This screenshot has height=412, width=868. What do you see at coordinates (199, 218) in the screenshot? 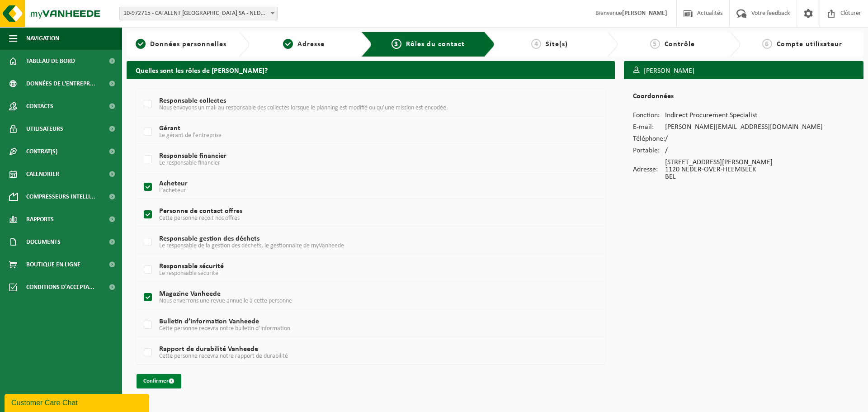
I see `span: Cette personne reçoit nos offres` at bounding box center [199, 218].